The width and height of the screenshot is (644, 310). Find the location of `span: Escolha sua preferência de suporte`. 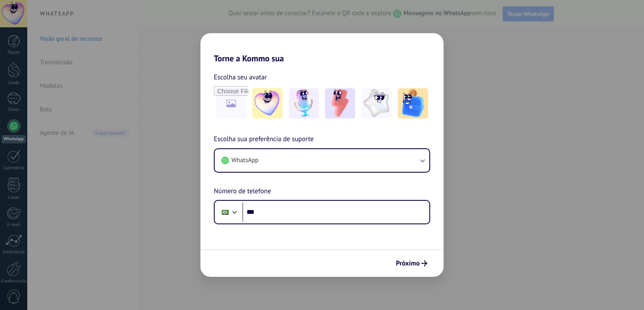

span: Escolha sua preferência de suporte is located at coordinates (263, 139).